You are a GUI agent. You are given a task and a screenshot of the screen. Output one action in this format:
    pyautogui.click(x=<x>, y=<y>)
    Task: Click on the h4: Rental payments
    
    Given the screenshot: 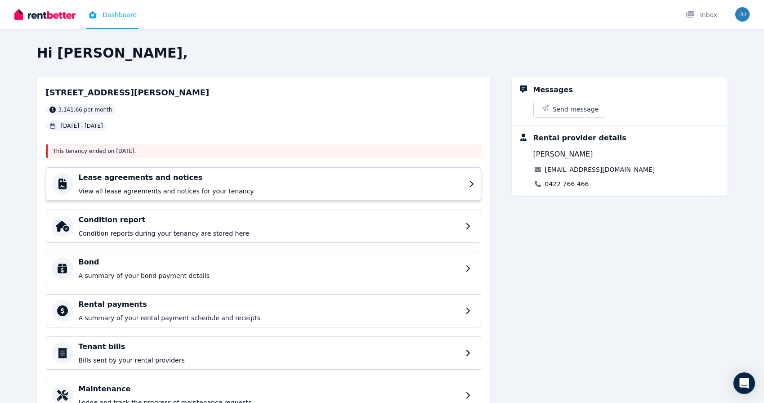 What is the action you would take?
    pyautogui.click(x=269, y=305)
    